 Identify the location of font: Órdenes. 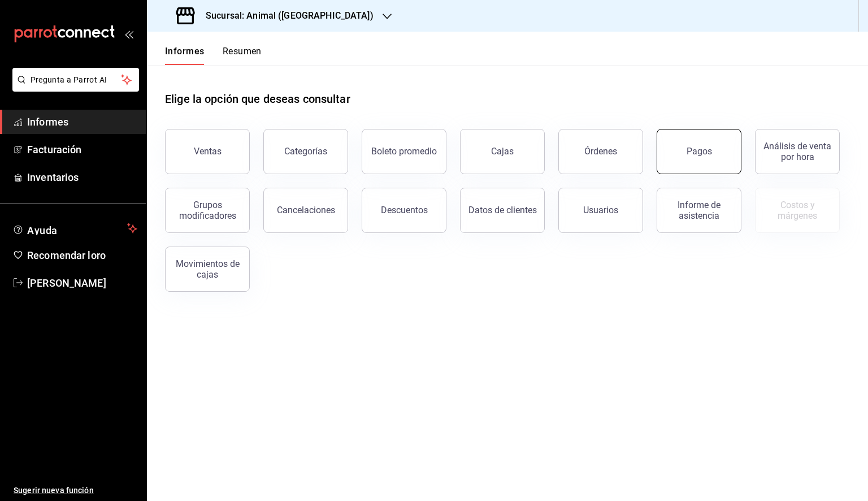
(601, 151).